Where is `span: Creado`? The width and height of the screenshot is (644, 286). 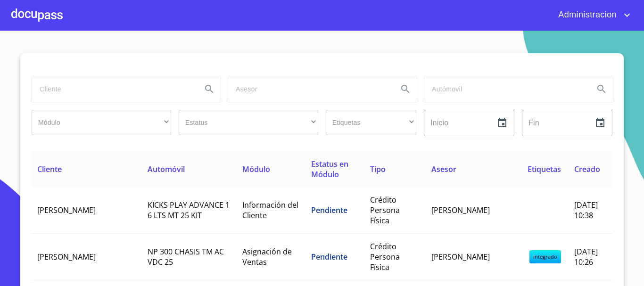
span: Creado is located at coordinates (587, 169).